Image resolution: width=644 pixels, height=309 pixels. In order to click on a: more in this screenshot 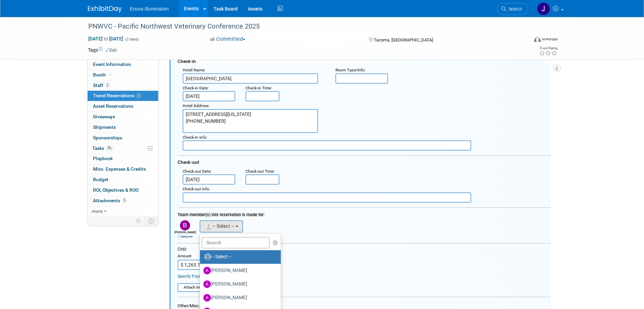, I will do `click(123, 211)`.